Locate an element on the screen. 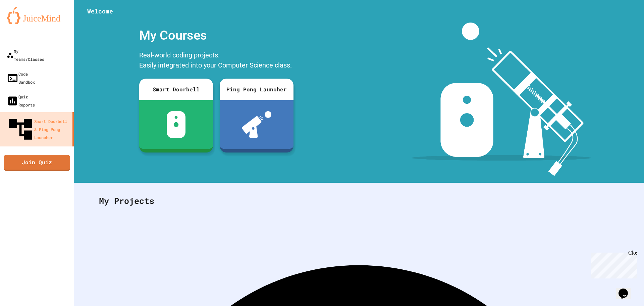 Image resolution: width=644 pixels, height=306 pixels. img: banner-image-my-projects.png is located at coordinates (501, 99).